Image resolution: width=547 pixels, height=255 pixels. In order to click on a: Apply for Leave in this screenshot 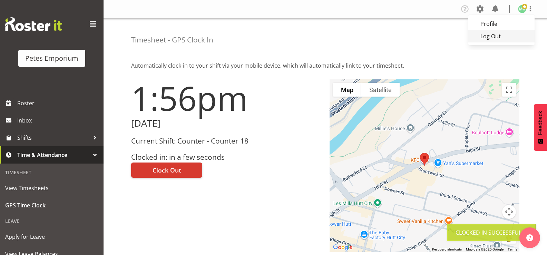, I will do `click(52, 237)`.